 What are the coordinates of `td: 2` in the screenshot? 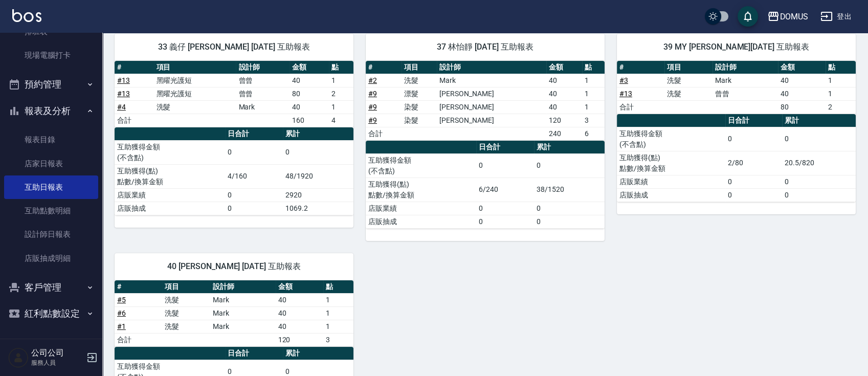 It's located at (840, 107).